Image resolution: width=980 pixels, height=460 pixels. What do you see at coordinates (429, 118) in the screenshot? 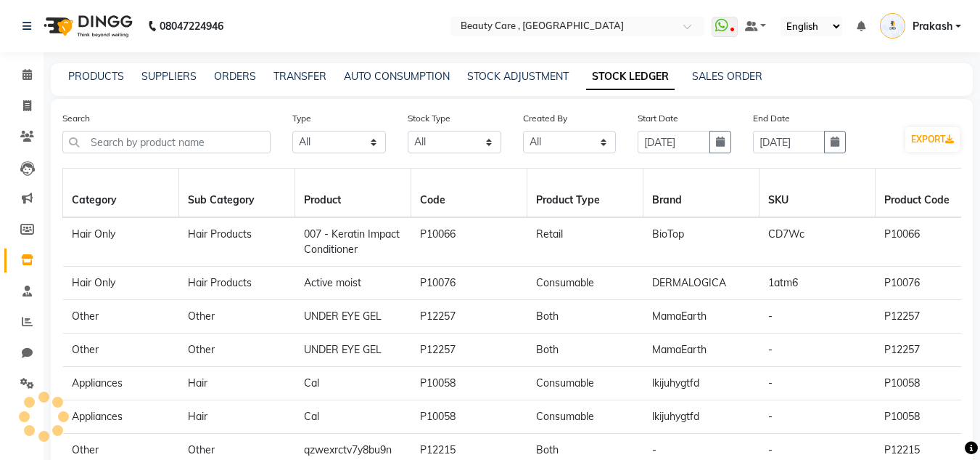
I see `label: Stock Type` at bounding box center [429, 118].